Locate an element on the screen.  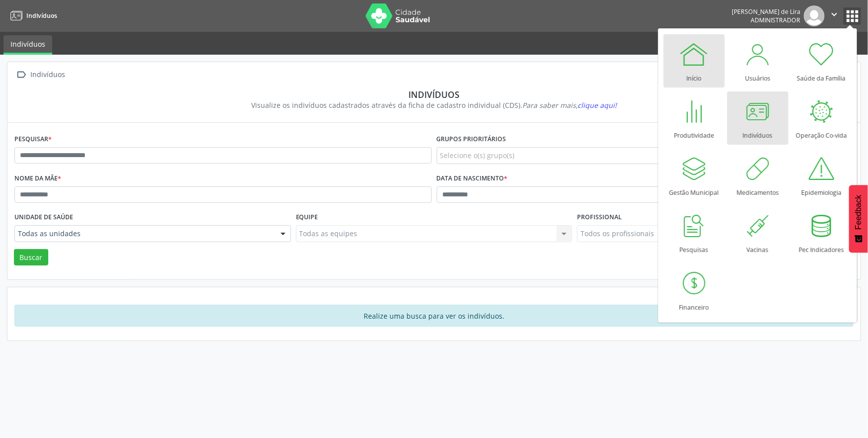
a: Início is located at coordinates (694, 61).